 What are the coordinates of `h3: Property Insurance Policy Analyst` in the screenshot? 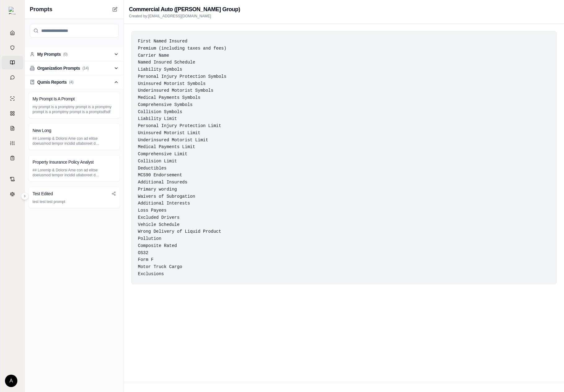 It's located at (63, 162).